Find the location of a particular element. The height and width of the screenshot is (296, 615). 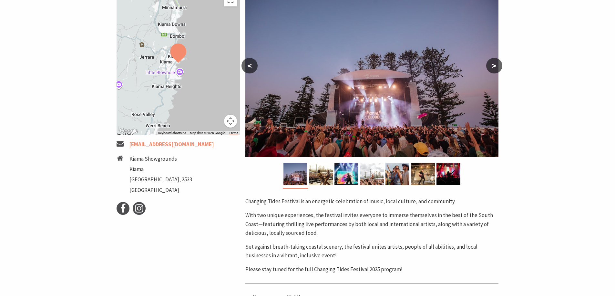

img: Google is located at coordinates (129, 131).